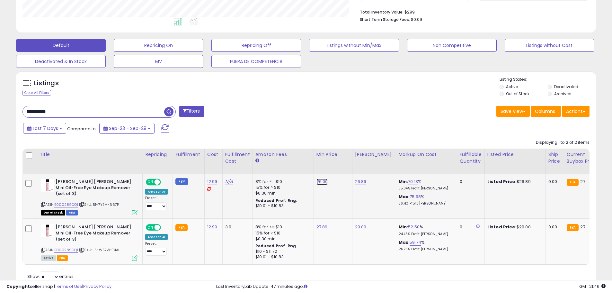 This screenshot has width=612, height=293. What do you see at coordinates (563, 94) in the screenshot?
I see `label: Archived` at bounding box center [563, 94].